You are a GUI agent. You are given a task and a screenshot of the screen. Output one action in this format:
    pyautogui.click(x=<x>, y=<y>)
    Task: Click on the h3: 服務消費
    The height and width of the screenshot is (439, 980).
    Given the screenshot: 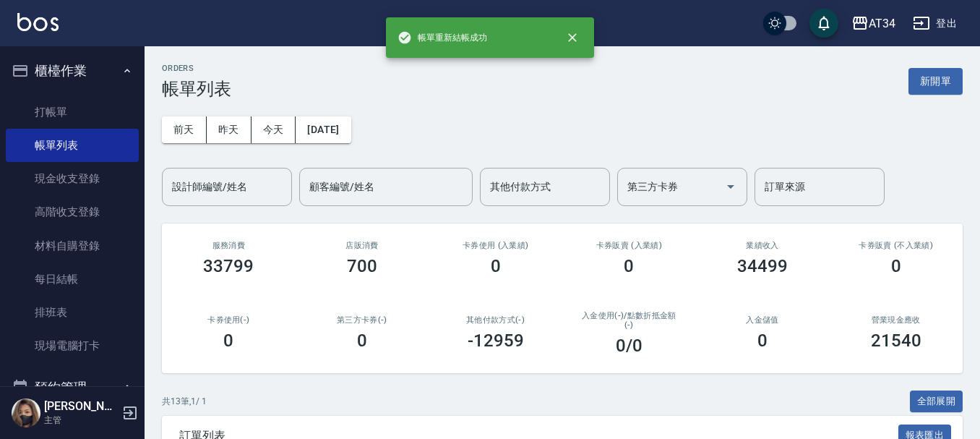 What is the action you would take?
    pyautogui.click(x=228, y=245)
    